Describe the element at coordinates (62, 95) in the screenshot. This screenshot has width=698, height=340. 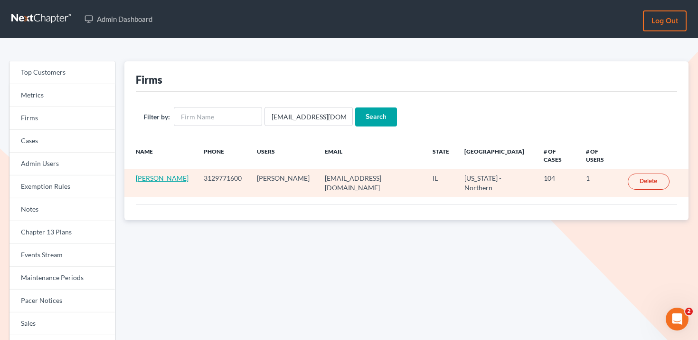
I see `a: Metrics` at that location.